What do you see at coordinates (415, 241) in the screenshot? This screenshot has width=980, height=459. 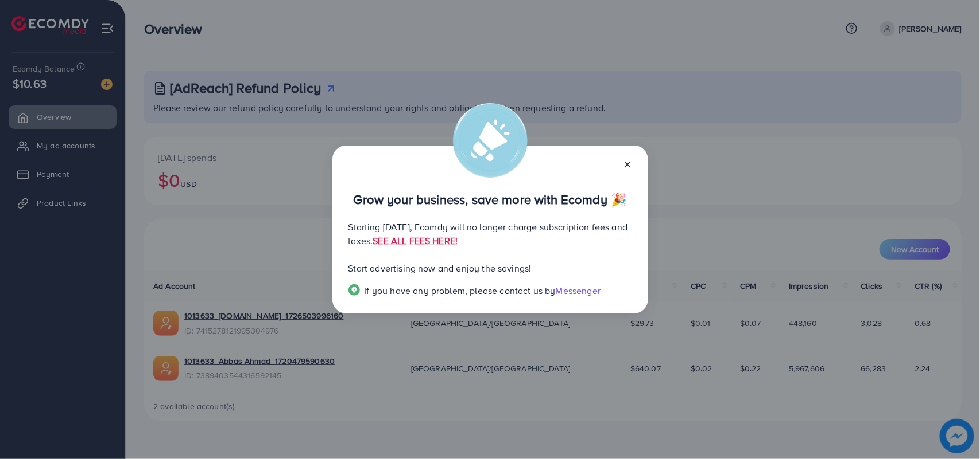 I see `a: SEE ALL FEES HERE!` at bounding box center [415, 241].